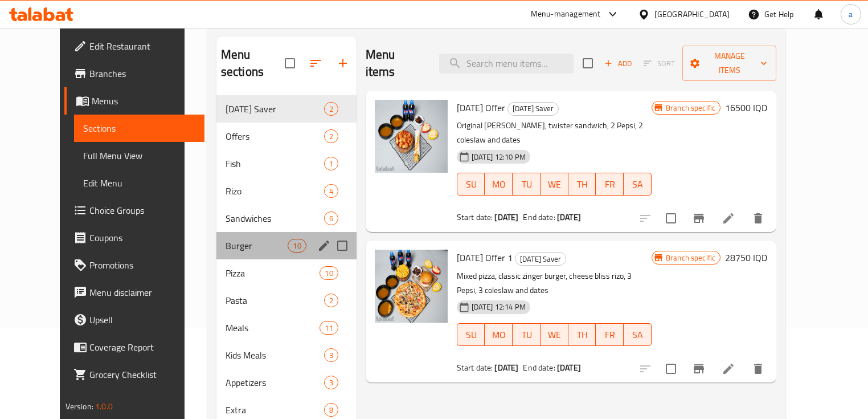  What do you see at coordinates (331, 109) in the screenshot?
I see `span: 2` at bounding box center [331, 109].